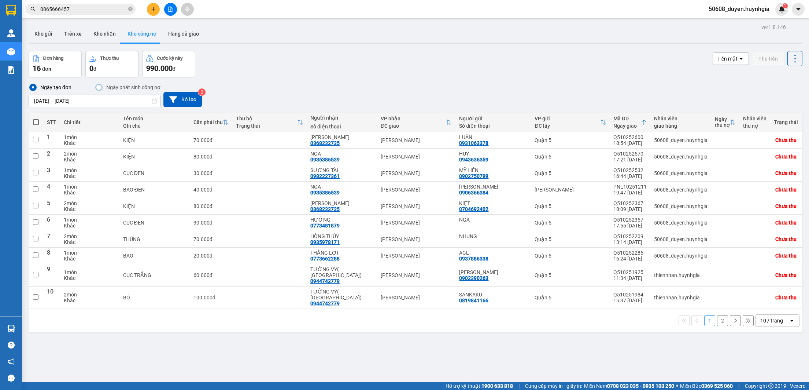  I want to click on button: caret-down, so click(798, 9).